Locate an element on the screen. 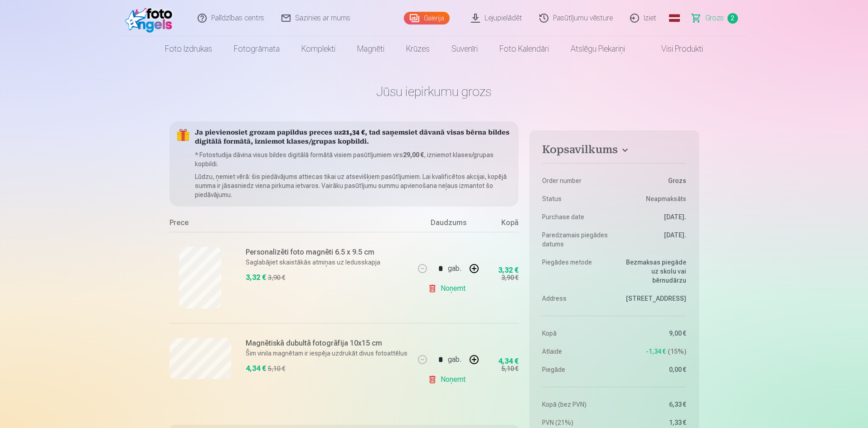 The width and height of the screenshot is (868, 428). p: Lūdzu, ņemiet vērā: šis piedāvājums attiecas tikai uz atsevišķiem pasūtījumiem. Lai kvalificētos ... is located at coordinates (353, 186).